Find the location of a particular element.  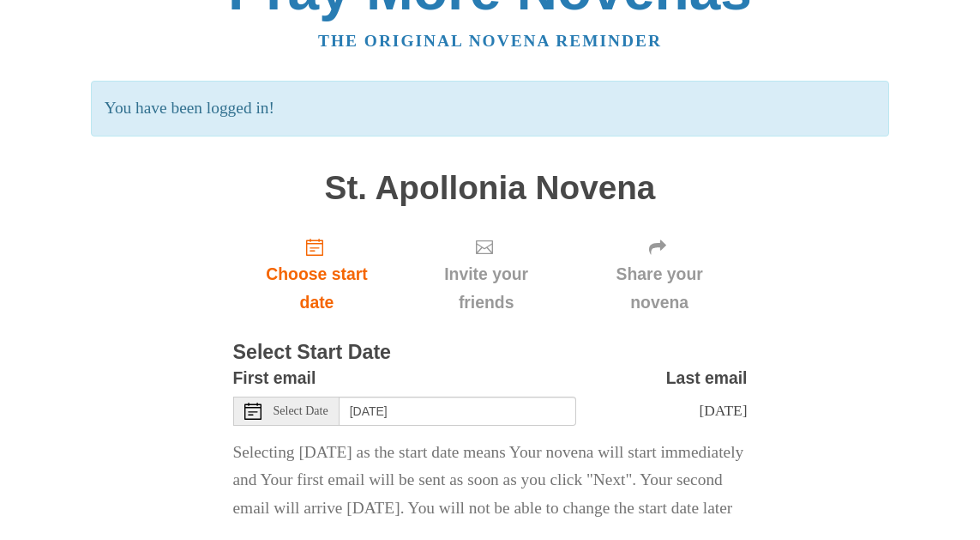

a: Choose start date is located at coordinates (317, 274).